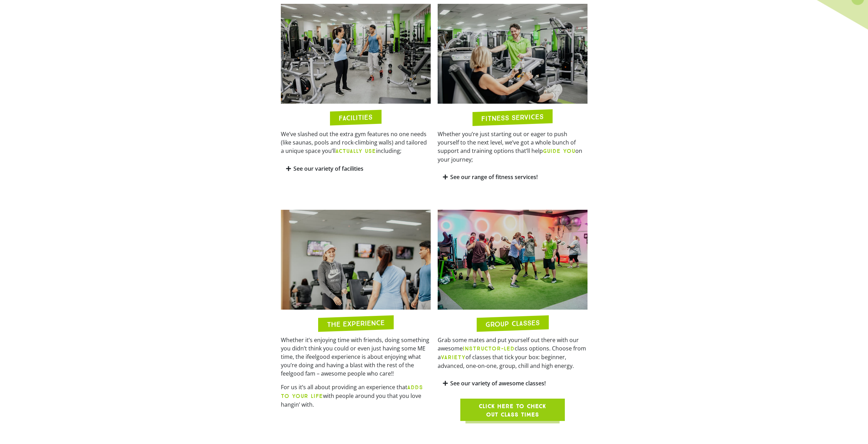  What do you see at coordinates (498, 383) in the screenshot?
I see `a: See our variety of awesome classes!` at bounding box center [498, 383].